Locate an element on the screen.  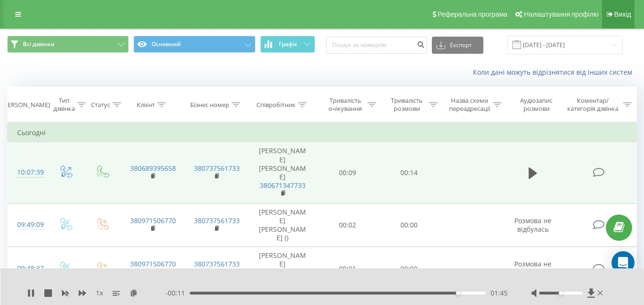
span: Графік is located at coordinates (288, 44).